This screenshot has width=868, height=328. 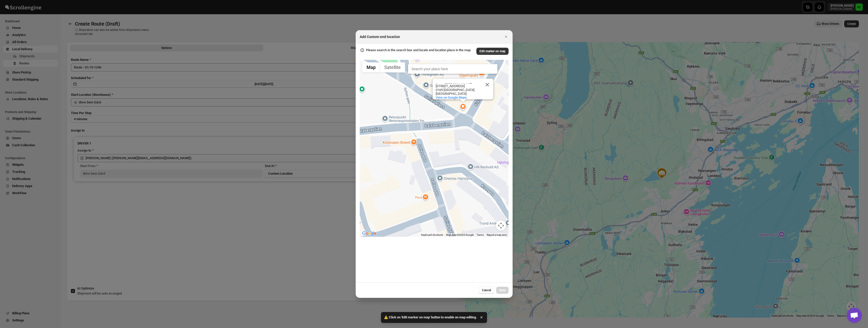 I want to click on a: Open this area in Google Maps (opens a new window), so click(x=369, y=233).